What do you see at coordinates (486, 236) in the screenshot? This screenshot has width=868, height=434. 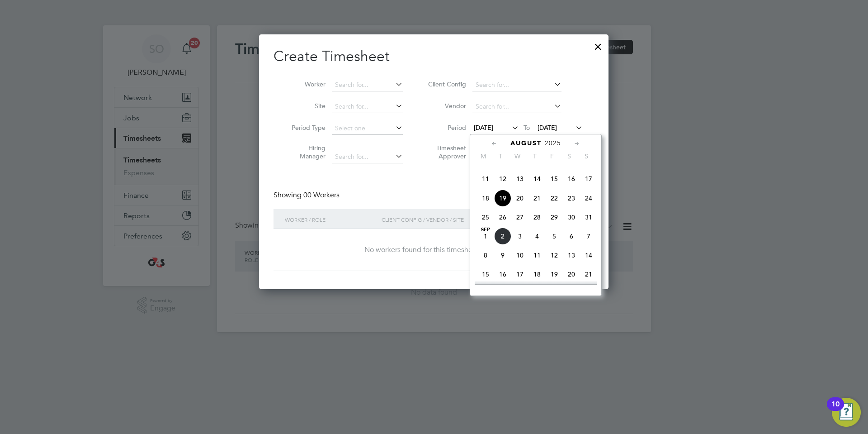 I see `span: 1` at bounding box center [486, 236].